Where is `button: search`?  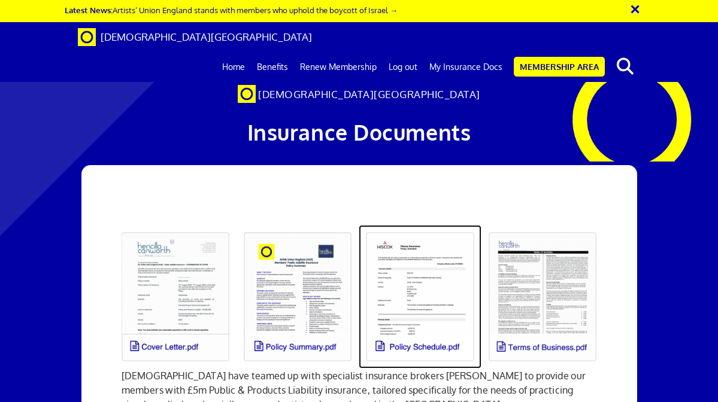 button: search is located at coordinates (625, 66).